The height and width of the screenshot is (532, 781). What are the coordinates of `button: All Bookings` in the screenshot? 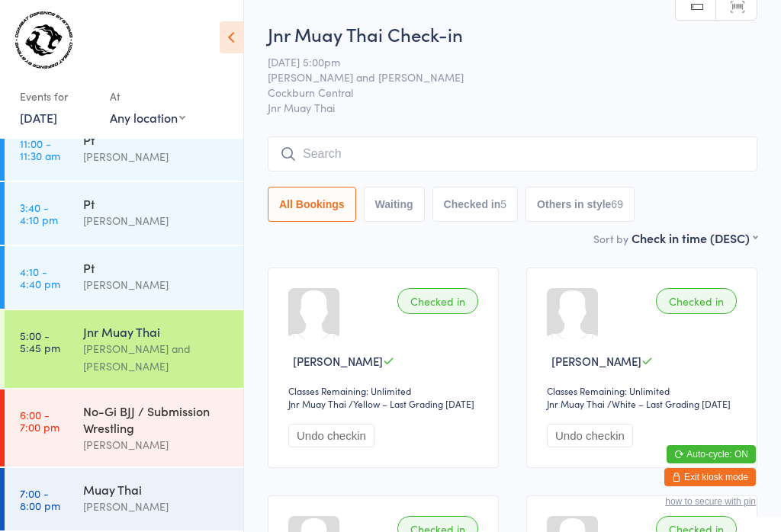 It's located at (312, 204).